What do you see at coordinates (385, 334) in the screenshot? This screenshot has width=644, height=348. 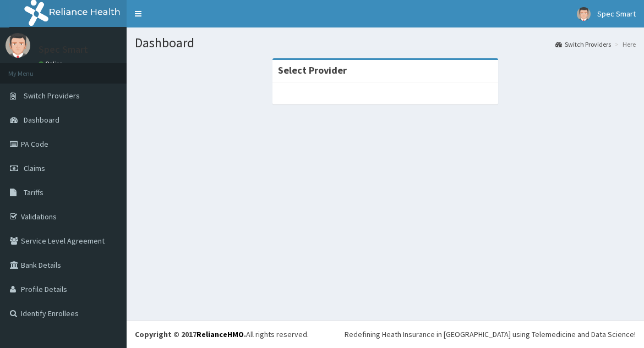 I see `footer: All rights reserved.` at bounding box center [385, 334].